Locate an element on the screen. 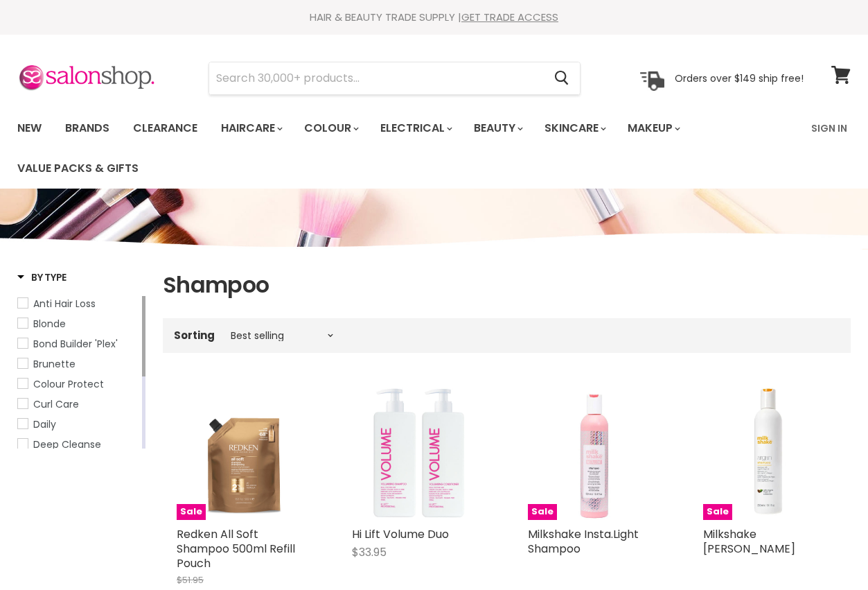  a: Electrical is located at coordinates (415, 128).